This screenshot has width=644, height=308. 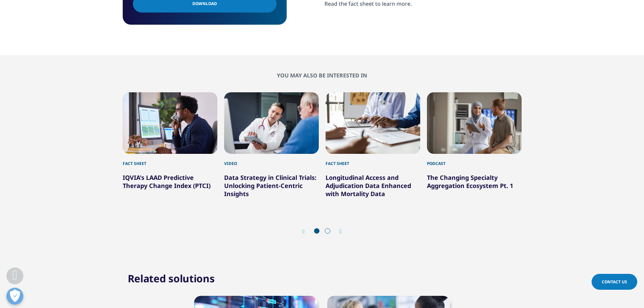 What do you see at coordinates (170, 145) in the screenshot?
I see `div: 1 / 6` at bounding box center [170, 145].